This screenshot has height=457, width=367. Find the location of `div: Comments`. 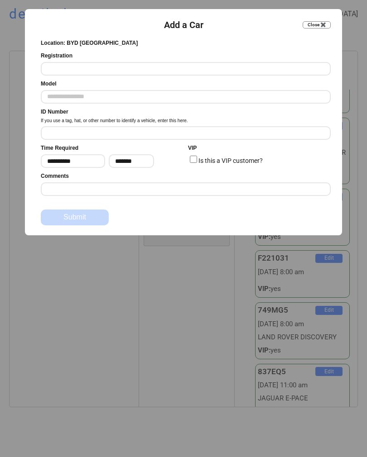

div: Comments is located at coordinates (55, 176).